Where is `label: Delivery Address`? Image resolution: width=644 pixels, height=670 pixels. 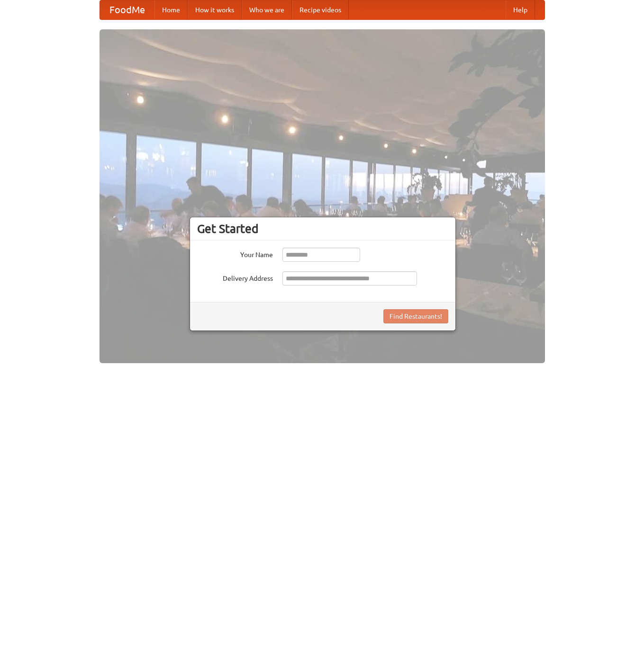 label: Delivery Address is located at coordinates (235, 277).